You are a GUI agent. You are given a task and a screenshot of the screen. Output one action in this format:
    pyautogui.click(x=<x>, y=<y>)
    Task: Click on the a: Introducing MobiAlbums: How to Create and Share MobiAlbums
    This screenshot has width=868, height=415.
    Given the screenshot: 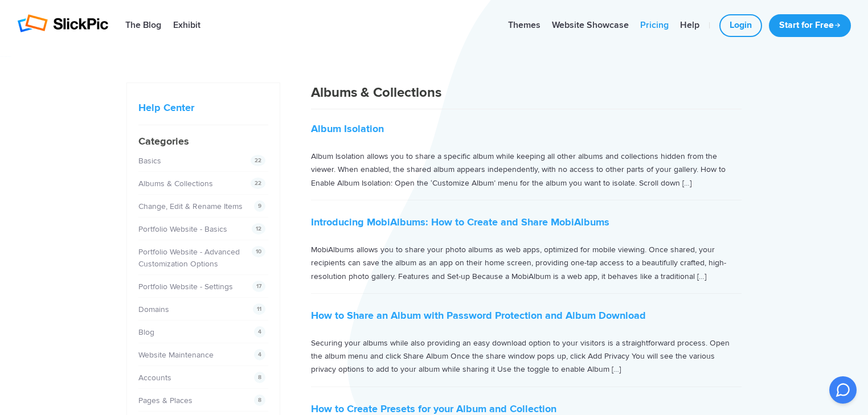 What is the action you would take?
    pyautogui.click(x=460, y=222)
    